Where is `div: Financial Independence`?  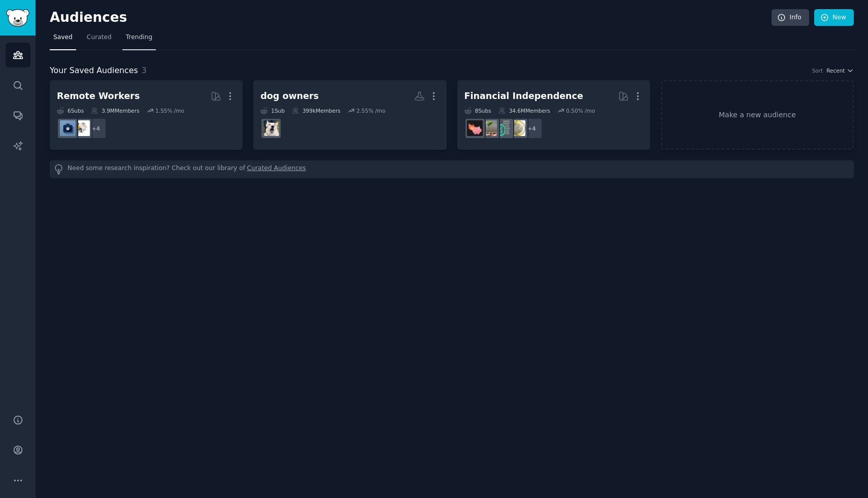
div: Financial Independence is located at coordinates (524, 96).